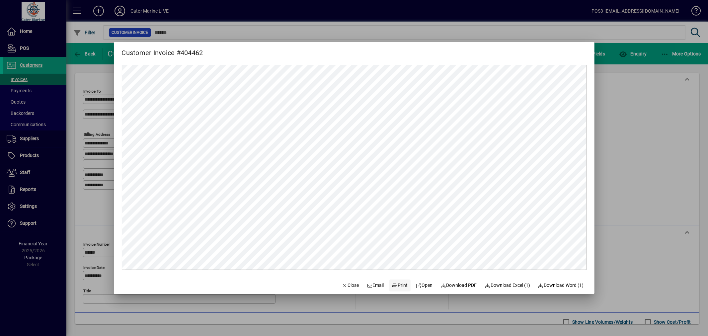 This screenshot has height=336, width=708. What do you see at coordinates (561, 285) in the screenshot?
I see `span: Download Word (1)` at bounding box center [561, 285].